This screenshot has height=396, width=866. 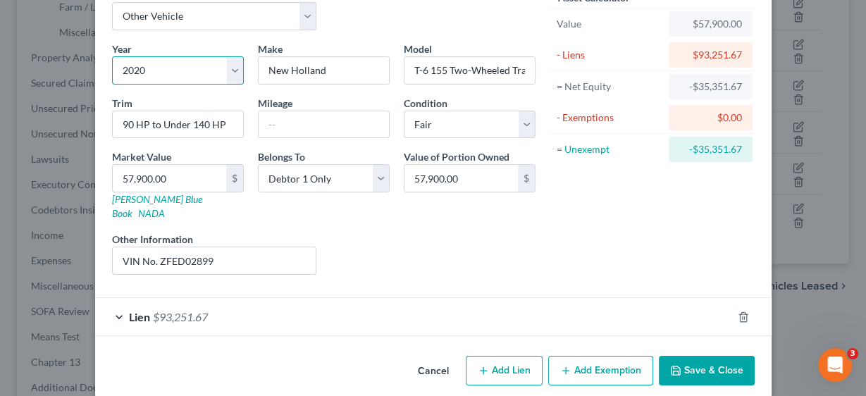 What do you see at coordinates (178, 125) in the screenshot?
I see `input: ex. LS, LT, etc` at bounding box center [178, 125].